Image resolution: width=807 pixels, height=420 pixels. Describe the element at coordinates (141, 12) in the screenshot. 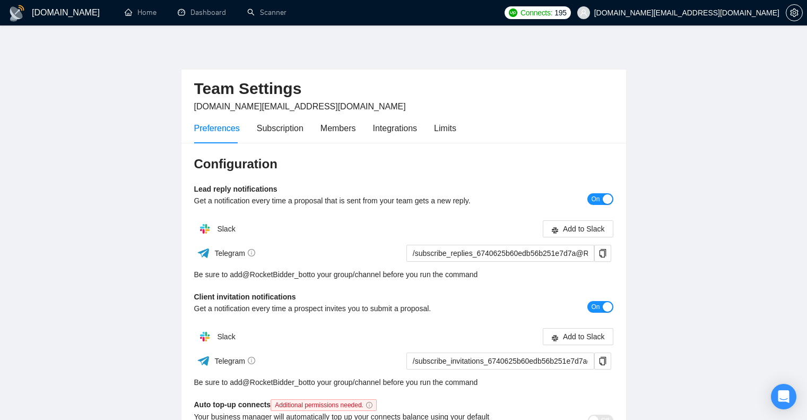

I see `a: homeHome` at that location.